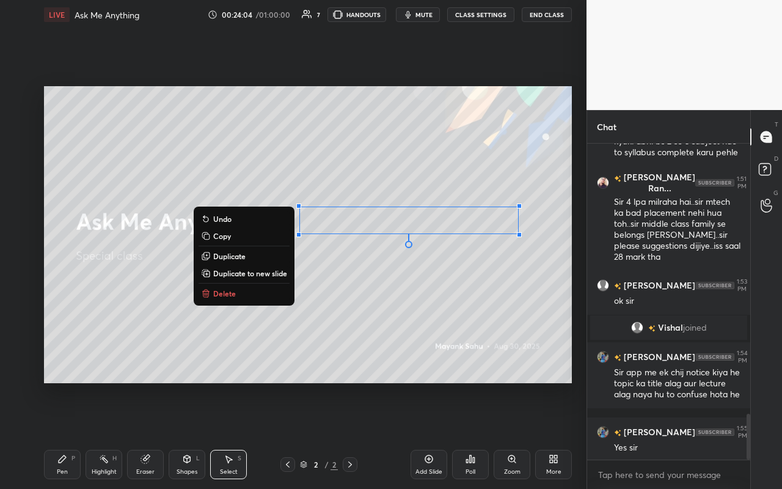 The height and width of the screenshot is (489, 782). Describe the element at coordinates (418, 15) in the screenshot. I see `button: mute` at that location.